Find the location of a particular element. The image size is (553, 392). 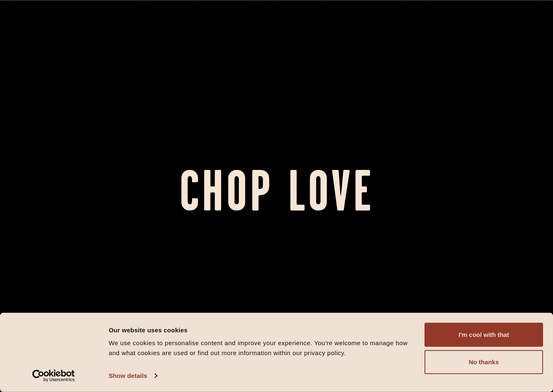

a: Show details is located at coordinates (133, 376).